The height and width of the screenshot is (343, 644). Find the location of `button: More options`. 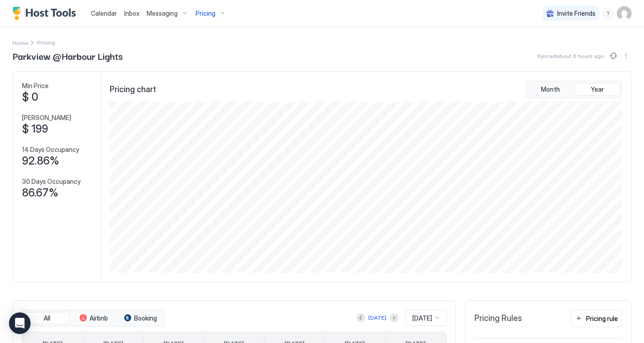

button: More options is located at coordinates (626, 56).